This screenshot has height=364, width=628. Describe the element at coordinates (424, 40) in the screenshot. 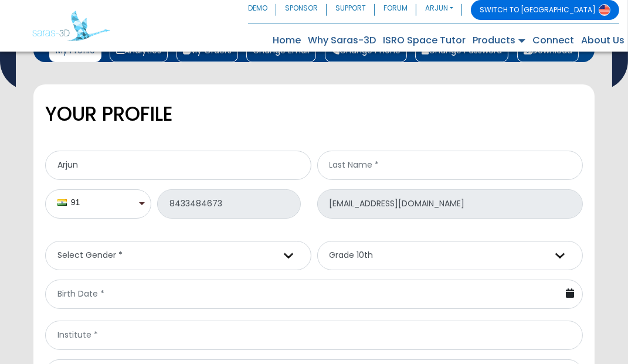

I see `a: ISRO Space Tutor` at that location.